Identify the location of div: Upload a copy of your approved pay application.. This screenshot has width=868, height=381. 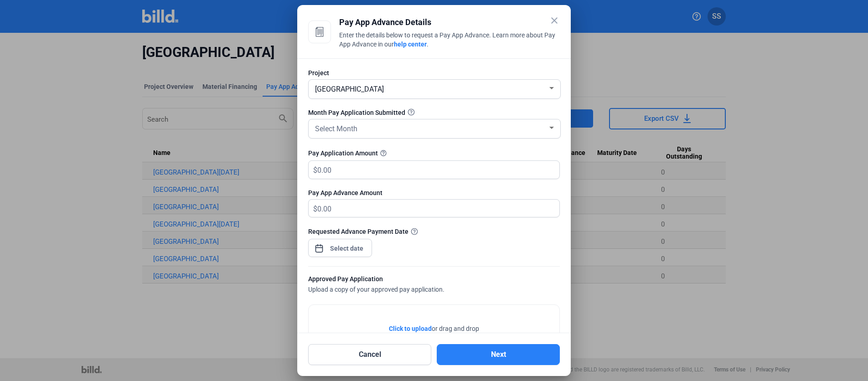
(434, 285).